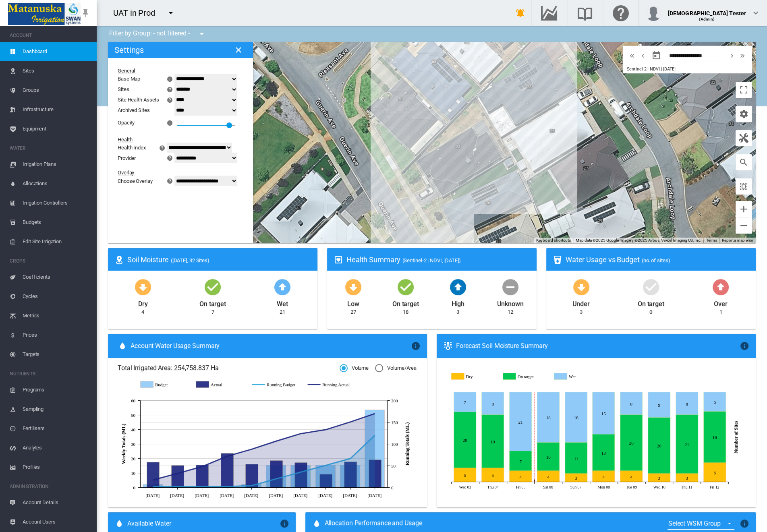 The width and height of the screenshot is (767, 532). Describe the element at coordinates (85, 13) in the screenshot. I see `md-icon: icon-pin` at that location.